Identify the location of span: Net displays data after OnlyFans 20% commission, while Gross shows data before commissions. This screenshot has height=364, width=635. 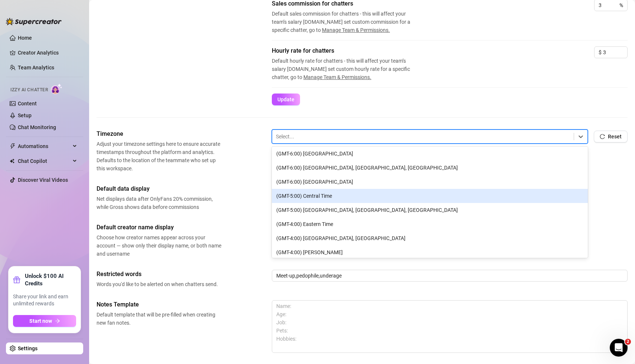
(159, 203).